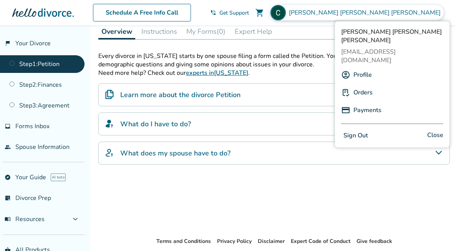  What do you see at coordinates (234, 13) in the screenshot?
I see `span: Get Support` at bounding box center [234, 13].